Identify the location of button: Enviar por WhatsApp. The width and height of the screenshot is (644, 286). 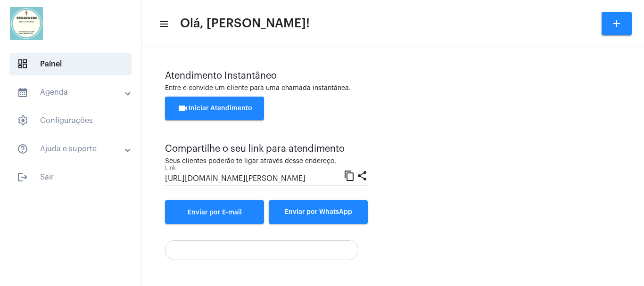
(318, 212).